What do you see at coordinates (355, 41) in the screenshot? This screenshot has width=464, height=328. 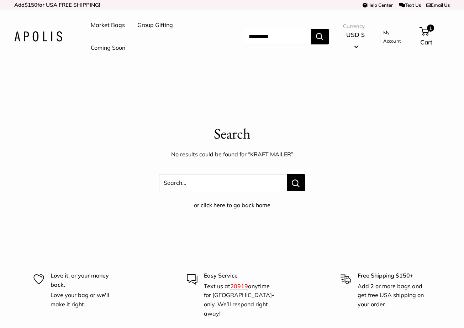 I see `button: USD $` at bounding box center [355, 41].